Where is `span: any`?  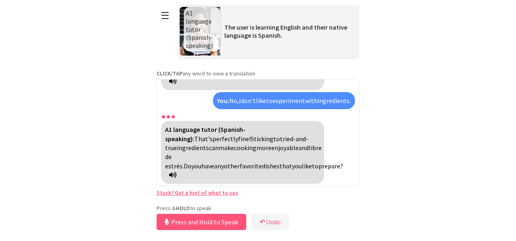 span: any is located at coordinates (219, 166).